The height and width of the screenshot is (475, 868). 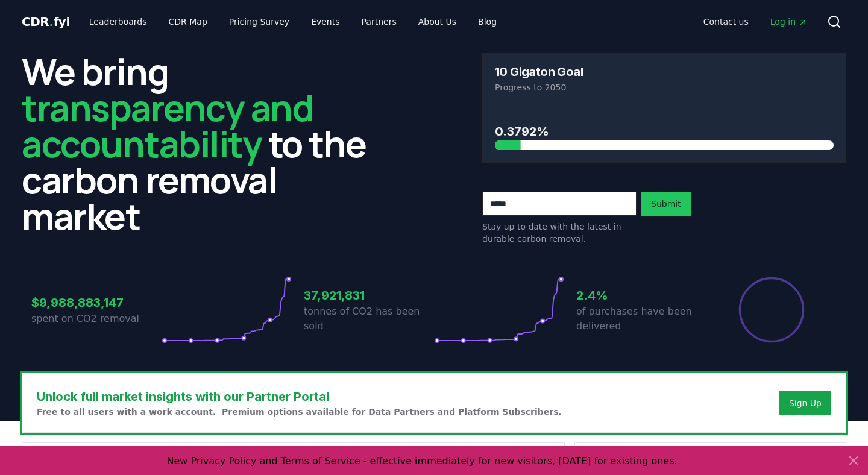 I want to click on span: transparency and accountability, so click(x=167, y=125).